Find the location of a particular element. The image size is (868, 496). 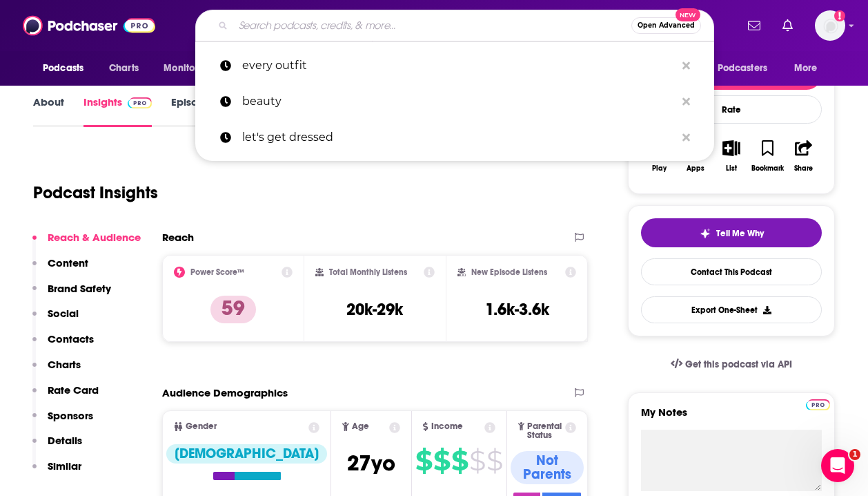

div: Rate is located at coordinates (731, 109).